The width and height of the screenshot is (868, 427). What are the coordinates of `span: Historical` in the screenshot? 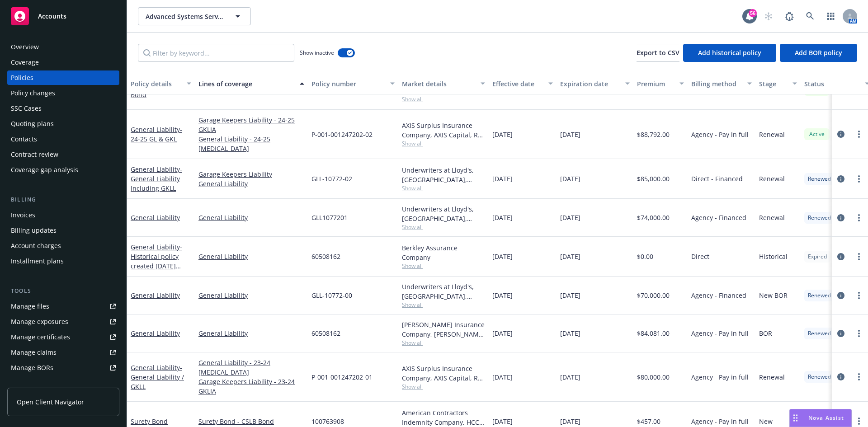 It's located at (773, 256).